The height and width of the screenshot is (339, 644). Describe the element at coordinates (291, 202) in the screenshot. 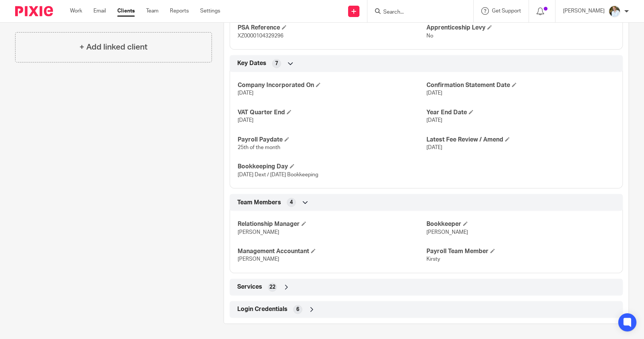

I see `span: 4` at that location.